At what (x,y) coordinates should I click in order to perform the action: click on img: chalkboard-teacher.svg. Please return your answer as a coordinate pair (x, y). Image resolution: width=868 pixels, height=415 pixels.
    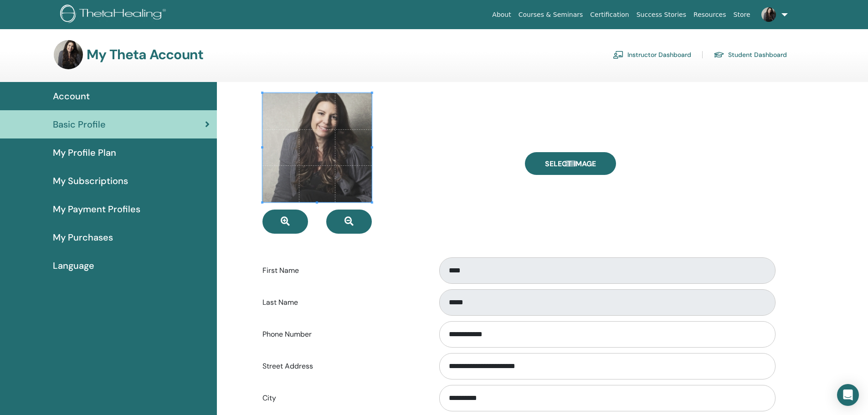
    Looking at the image, I should click on (618, 55).